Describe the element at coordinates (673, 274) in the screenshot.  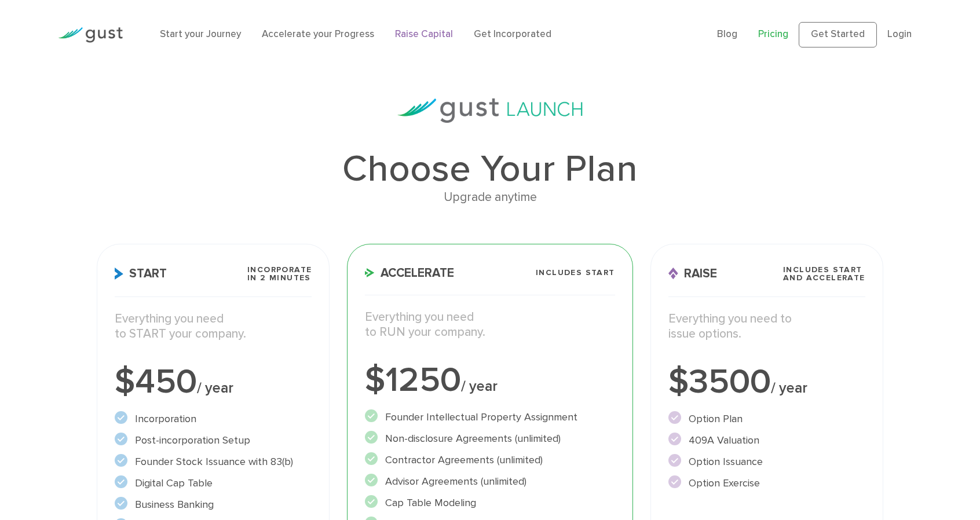
I see `img: Raise Icon` at that location.